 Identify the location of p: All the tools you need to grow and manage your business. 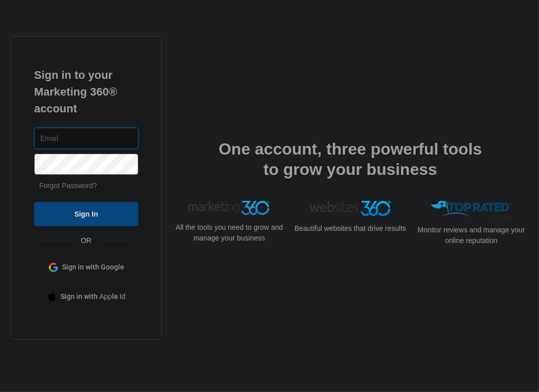
(230, 233).